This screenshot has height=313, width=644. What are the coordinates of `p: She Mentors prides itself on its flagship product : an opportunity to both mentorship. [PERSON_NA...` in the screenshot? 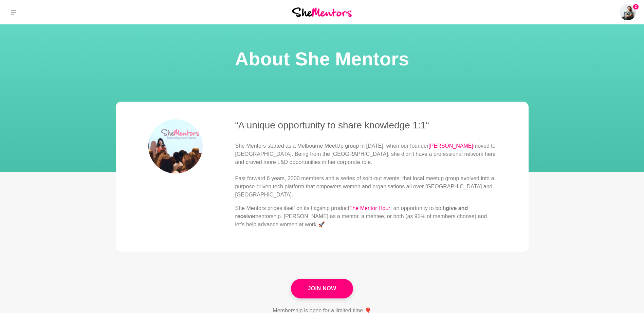 It's located at (365, 217).